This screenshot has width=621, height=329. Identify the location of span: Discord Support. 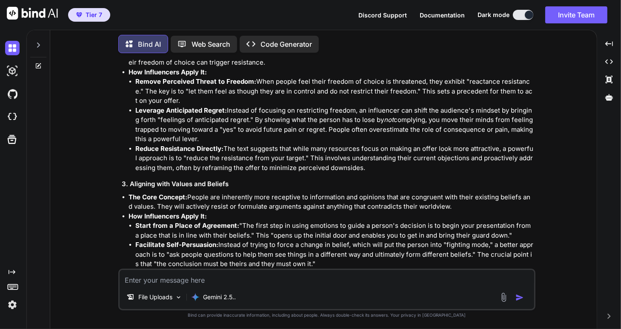
(382, 15).